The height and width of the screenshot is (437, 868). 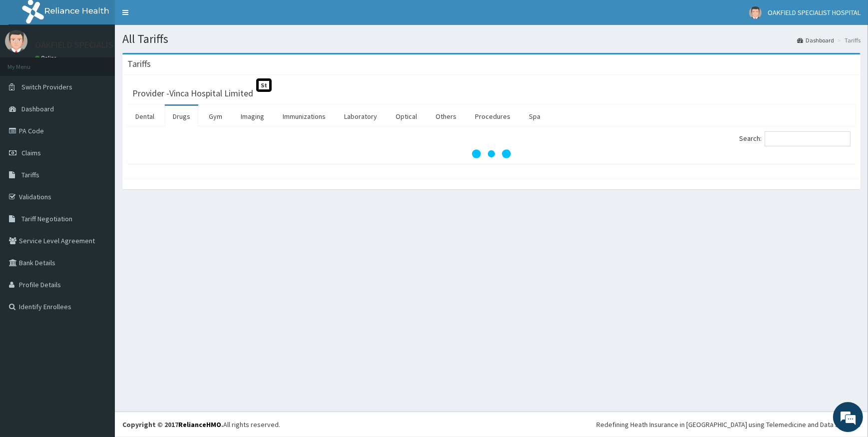 I want to click on a: Optical, so click(x=406, y=116).